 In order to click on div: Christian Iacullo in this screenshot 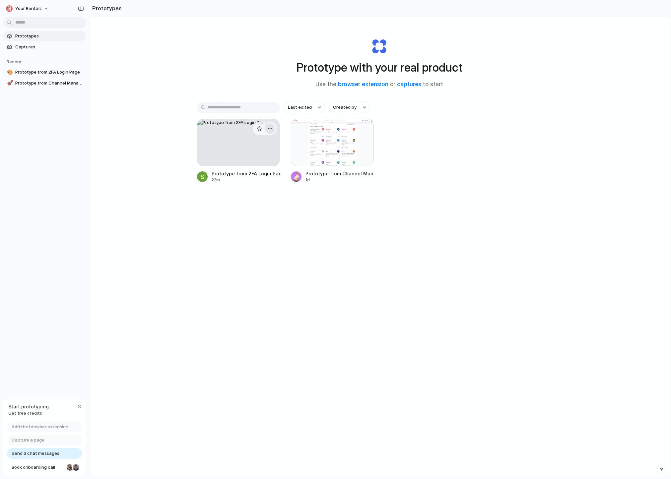, I will do `click(76, 467)`.